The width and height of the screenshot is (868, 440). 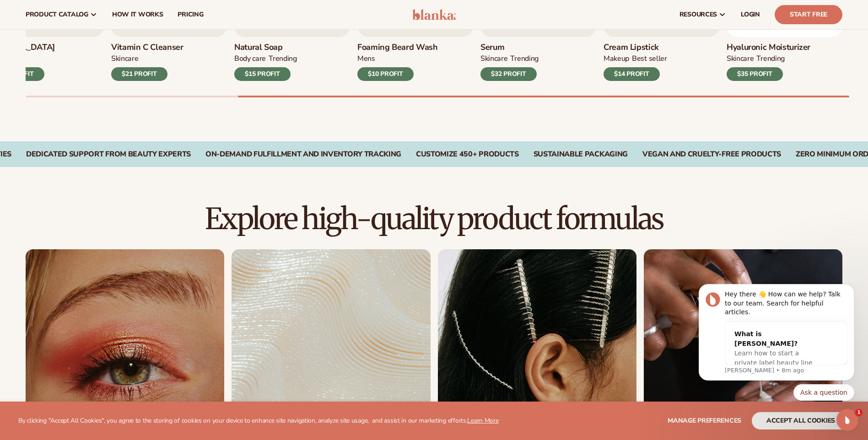 What do you see at coordinates (508, 74) in the screenshot?
I see `div: $32 PROFIT` at bounding box center [508, 74].